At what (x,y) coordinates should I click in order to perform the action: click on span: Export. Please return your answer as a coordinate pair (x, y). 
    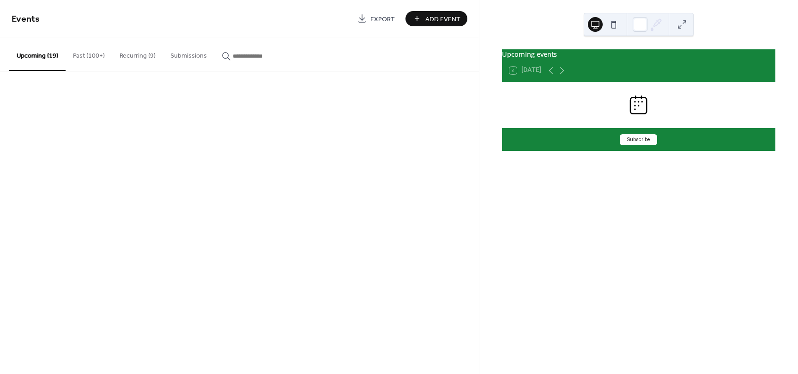
    Looking at the image, I should click on (382, 19).